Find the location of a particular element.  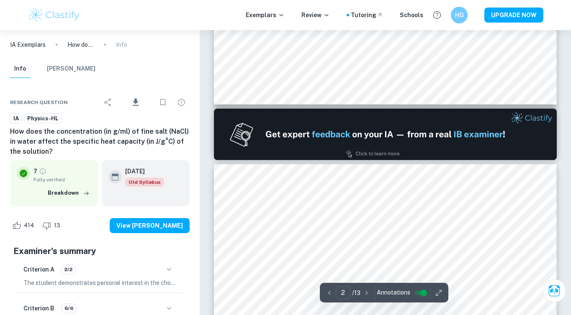

h6: HG is located at coordinates (459, 15).